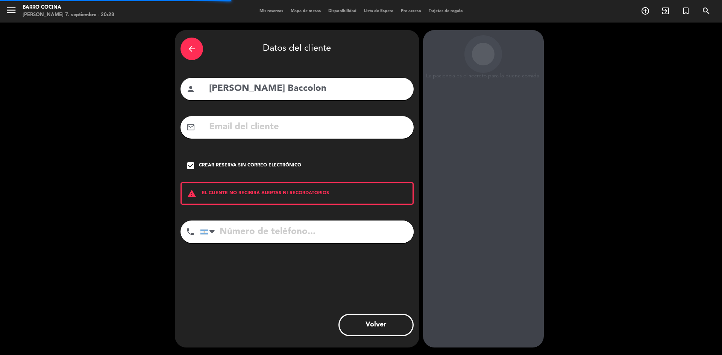 The height and width of the screenshot is (355, 722). Describe the element at coordinates (191, 128) in the screenshot. I see `i: mail_outline` at that location.